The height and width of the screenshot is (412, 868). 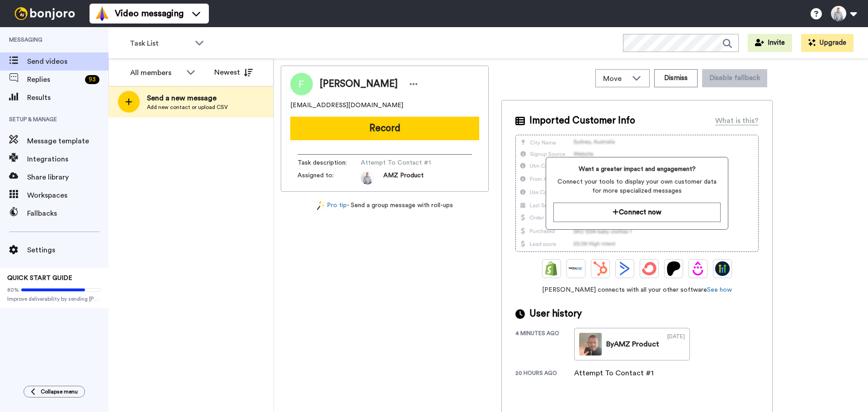 I want to click on img: Image of Frances, so click(x=302, y=84).